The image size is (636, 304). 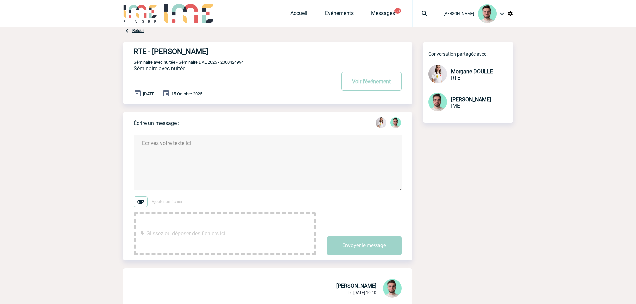 What do you see at coordinates (364, 246) in the screenshot?
I see `button: Envoyer le message` at bounding box center [364, 246].